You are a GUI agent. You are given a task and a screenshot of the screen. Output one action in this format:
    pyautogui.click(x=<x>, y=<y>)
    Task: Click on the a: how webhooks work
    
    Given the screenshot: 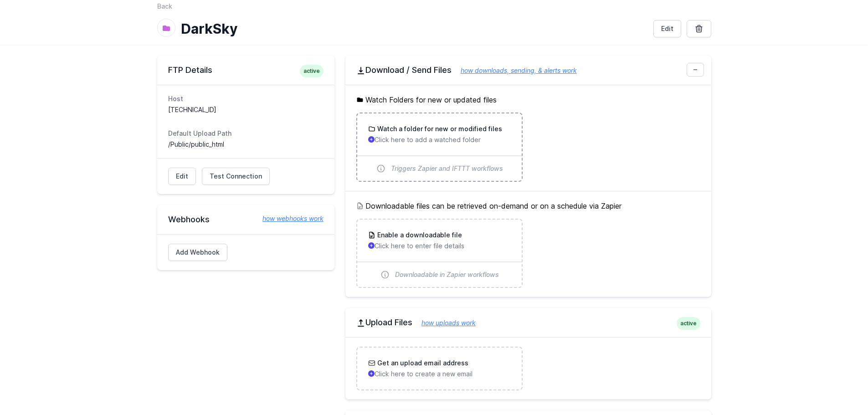 What is the action you would take?
    pyautogui.click(x=288, y=219)
    